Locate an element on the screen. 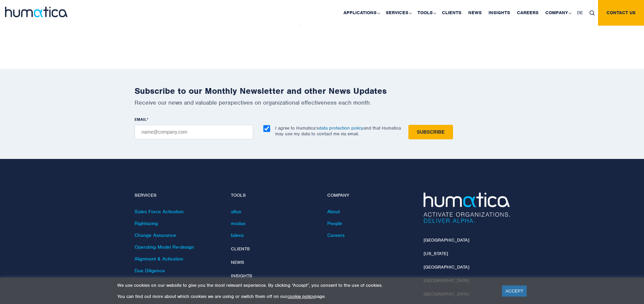 The width and height of the screenshot is (644, 304). h4: Company is located at coordinates (370, 196).